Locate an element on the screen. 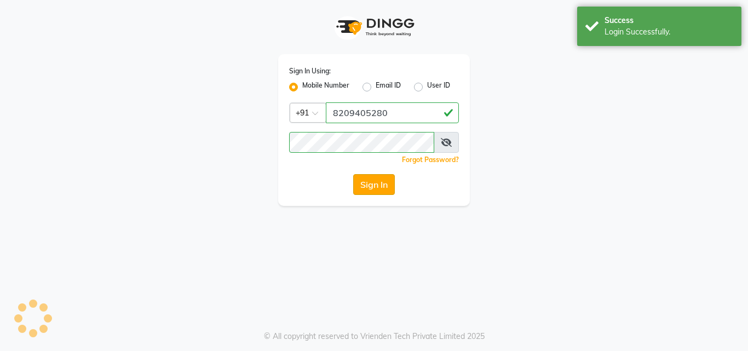  label: Mobile Number is located at coordinates (326, 87).